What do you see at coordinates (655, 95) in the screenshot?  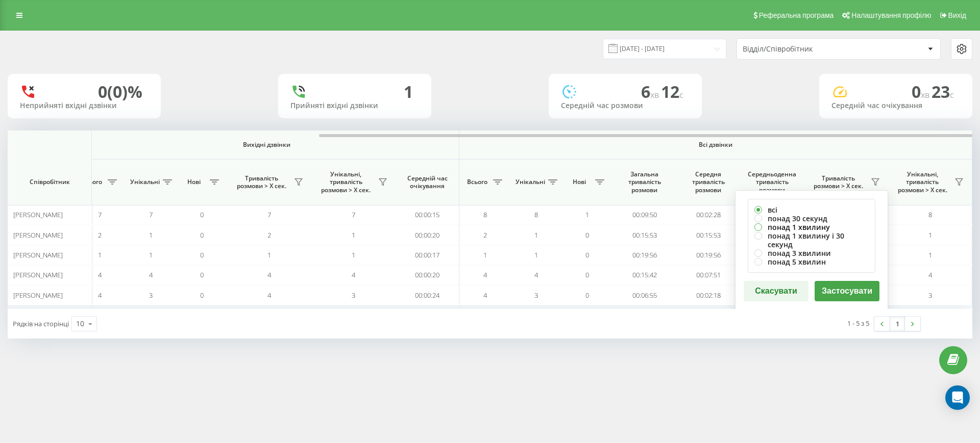 I see `span: хв` at bounding box center [655, 95].